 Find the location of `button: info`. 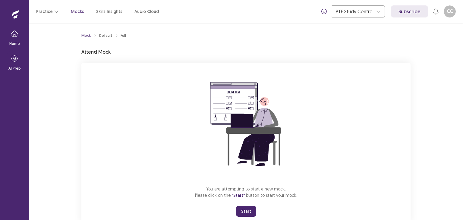

button: info is located at coordinates (324, 11).